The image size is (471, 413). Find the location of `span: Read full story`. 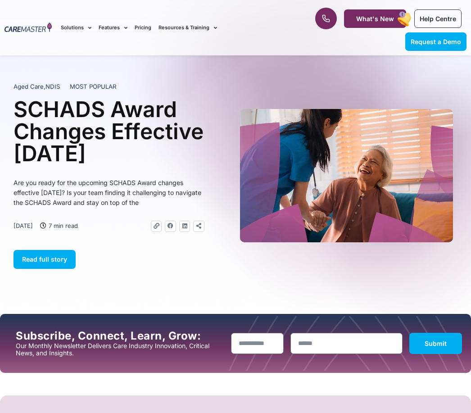

span: Read full story is located at coordinates (45, 259).